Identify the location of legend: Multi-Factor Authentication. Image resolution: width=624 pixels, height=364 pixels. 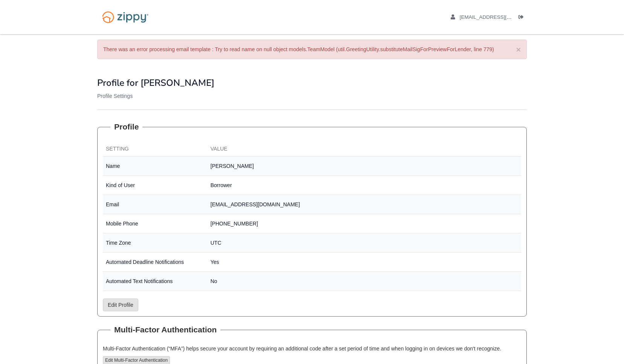
(165, 330).